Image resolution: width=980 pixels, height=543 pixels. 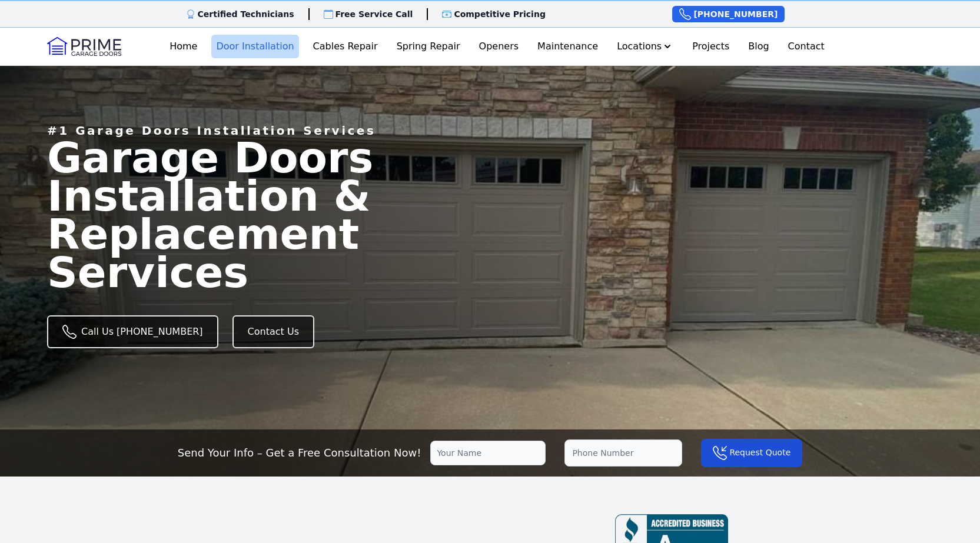 I want to click on p: Certified Technicians, so click(x=246, y=15).